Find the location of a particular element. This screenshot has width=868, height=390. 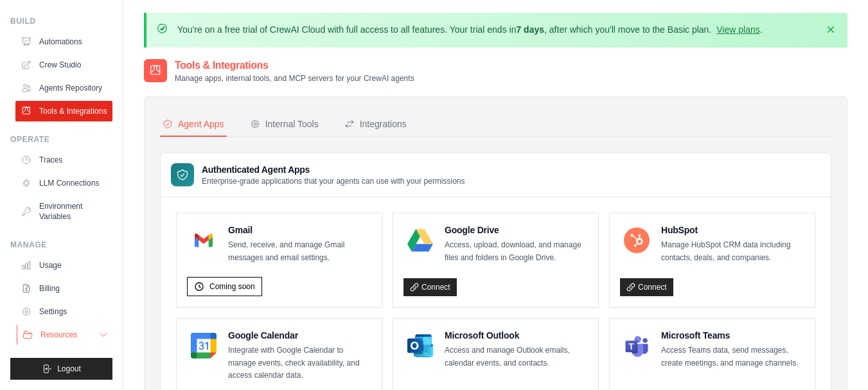

img: Google Drive Logo is located at coordinates (420, 240).